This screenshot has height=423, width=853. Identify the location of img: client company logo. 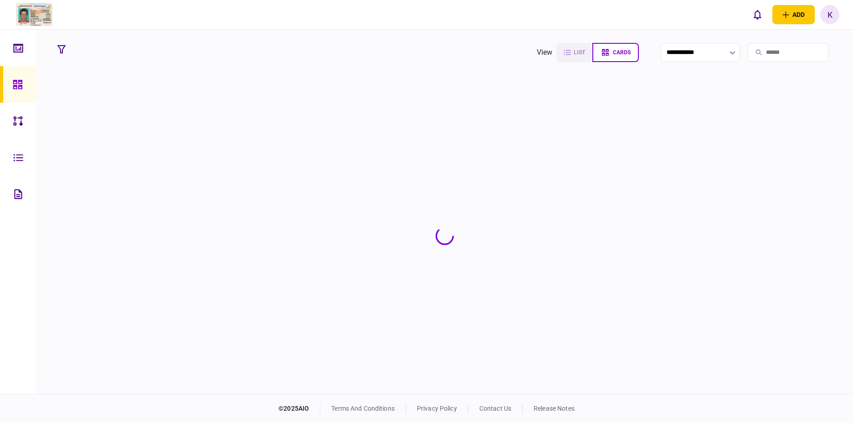
(34, 15).